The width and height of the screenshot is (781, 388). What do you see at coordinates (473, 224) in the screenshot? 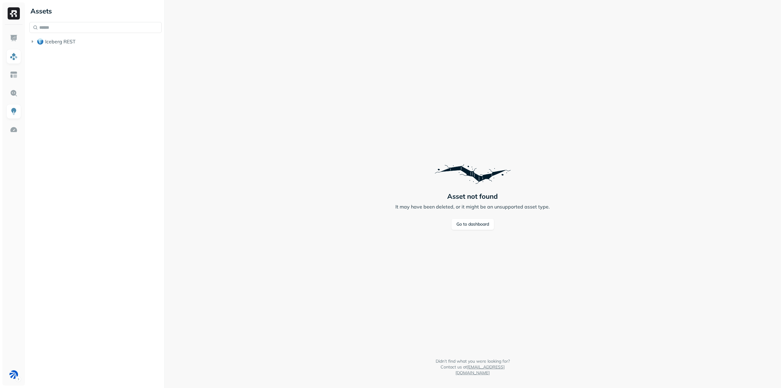
I see `a: Go to dashboard` at bounding box center [473, 224].